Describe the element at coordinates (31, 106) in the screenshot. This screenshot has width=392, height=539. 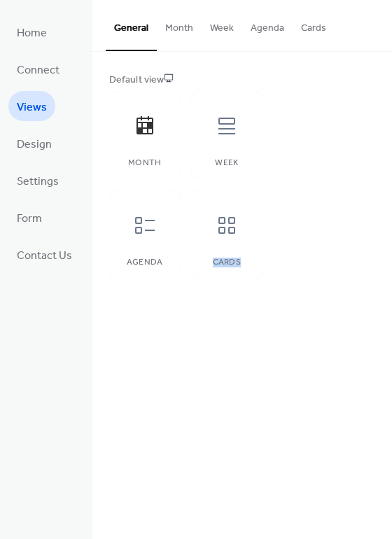
I see `a: Views` at that location.